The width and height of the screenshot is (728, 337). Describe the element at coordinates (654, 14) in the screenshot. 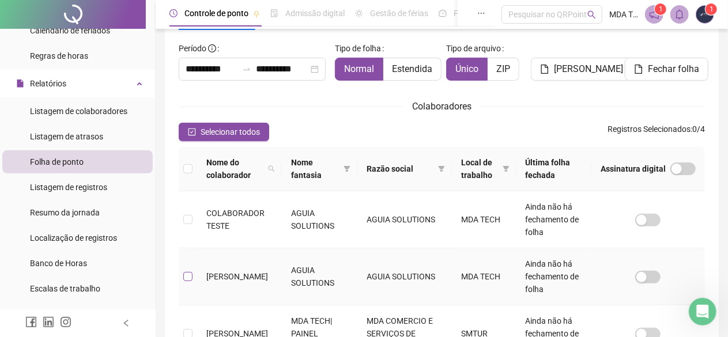

I see `span: notification` at that location.